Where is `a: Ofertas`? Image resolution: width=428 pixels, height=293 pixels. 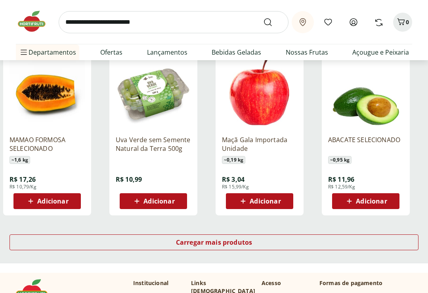 a: Ofertas is located at coordinates (111, 52).